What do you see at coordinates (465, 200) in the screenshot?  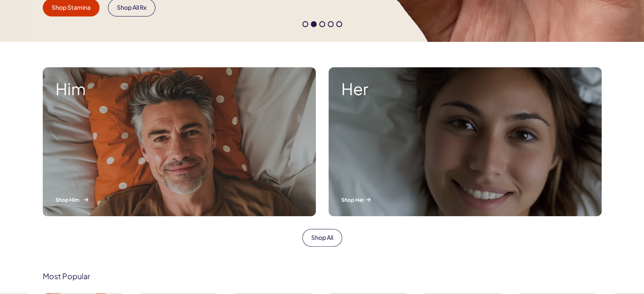 I see `p: Shop Her` at bounding box center [465, 200].